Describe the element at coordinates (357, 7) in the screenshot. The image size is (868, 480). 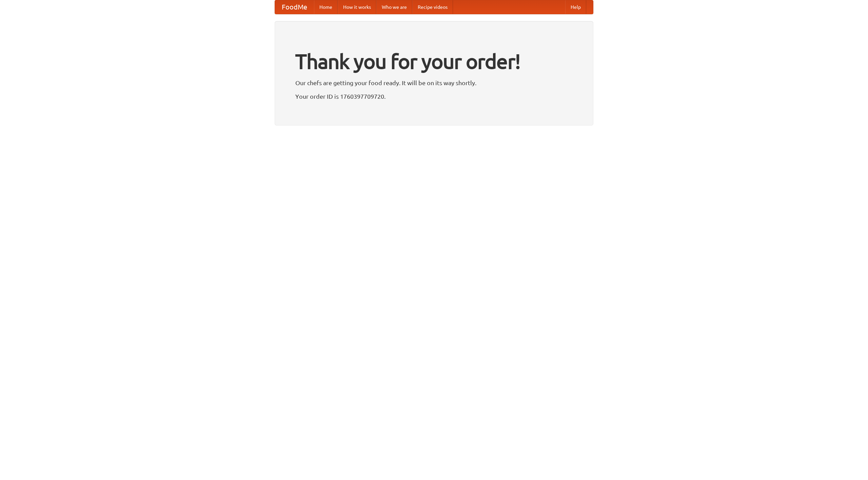
I see `a: How it works` at that location.